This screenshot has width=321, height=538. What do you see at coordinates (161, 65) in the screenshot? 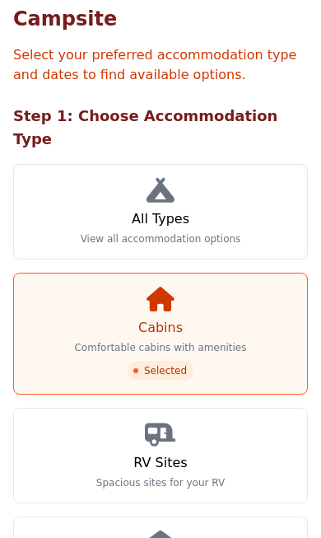
I see `p: Select your preferred accommodation type and dates to find available options.` at bounding box center [161, 65].